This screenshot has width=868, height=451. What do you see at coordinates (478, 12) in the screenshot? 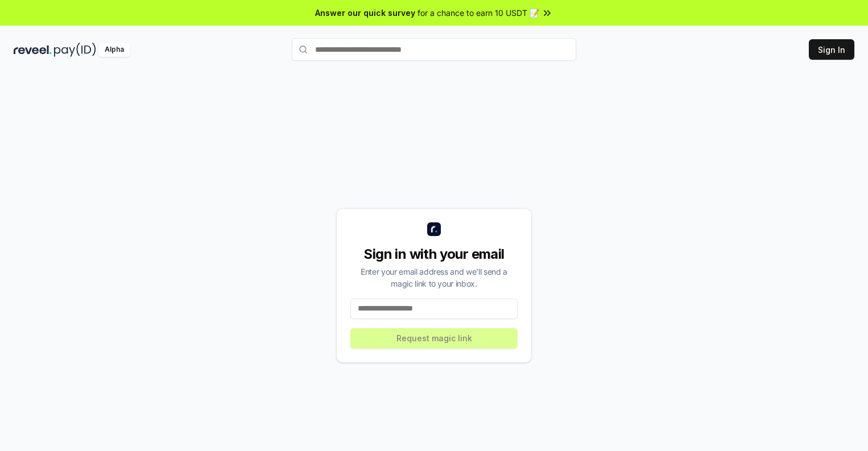
I see `span: for a chance to earn 10 USDT 📝` at bounding box center [478, 12].